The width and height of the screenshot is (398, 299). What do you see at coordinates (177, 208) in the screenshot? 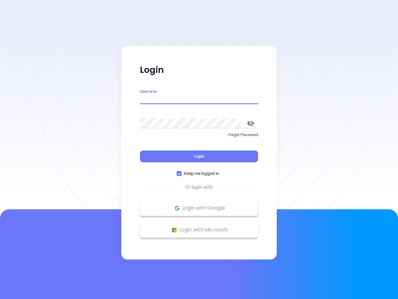
I see `img: Google Logo` at bounding box center [177, 208].